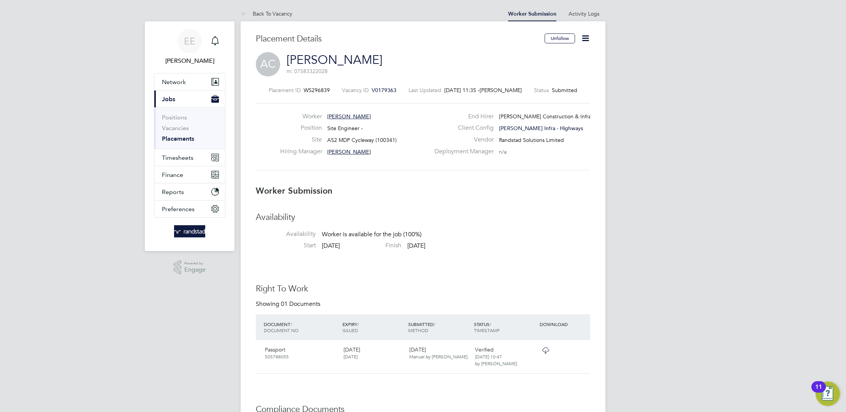 Image resolution: width=846 pixels, height=412 pixels. Describe the element at coordinates (277, 356) in the screenshot. I see `span: 505788055` at that location.